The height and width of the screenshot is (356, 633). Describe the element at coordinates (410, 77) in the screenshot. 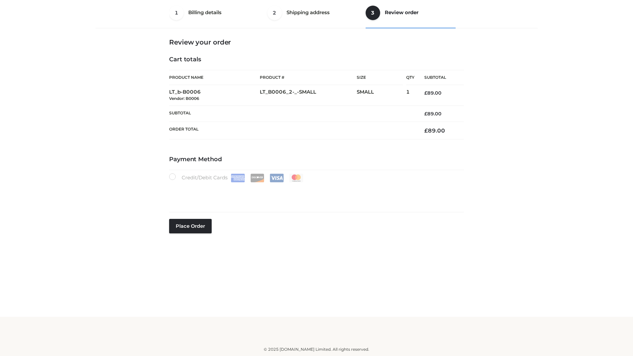

I see `th: Qty` at that location.